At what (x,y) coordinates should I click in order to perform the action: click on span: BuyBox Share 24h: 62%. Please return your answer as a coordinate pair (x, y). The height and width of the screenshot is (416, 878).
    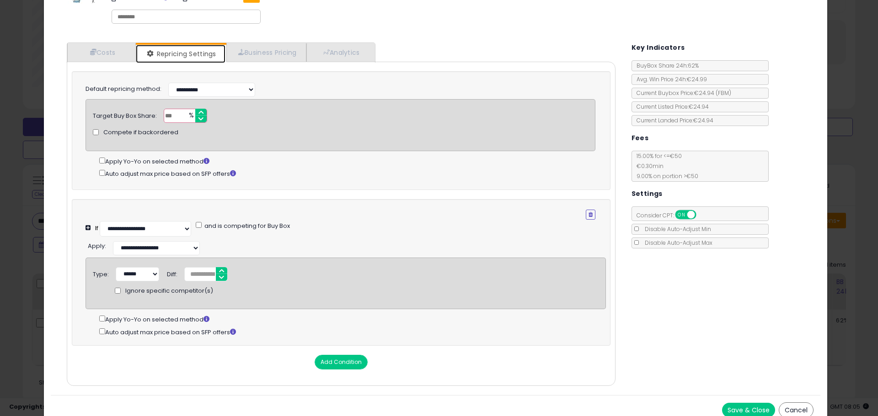
    Looking at the image, I should click on (665, 65).